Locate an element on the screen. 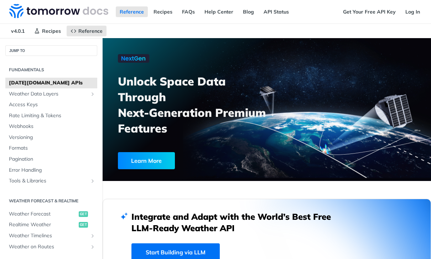  span: Weather Forecast is located at coordinates (43, 214).